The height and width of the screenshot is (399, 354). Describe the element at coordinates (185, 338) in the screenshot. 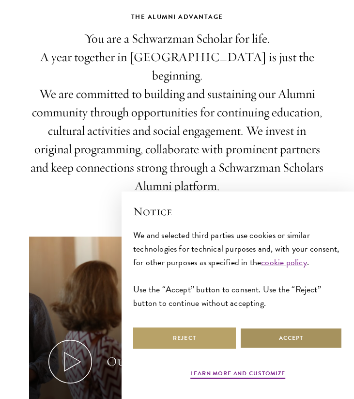

I see `button: Reject` at that location.